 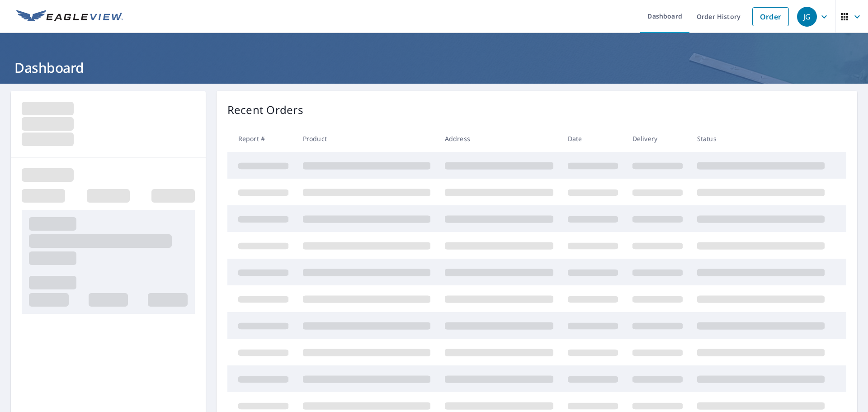 What do you see at coordinates (657, 139) in the screenshot?
I see `th: Delivery` at bounding box center [657, 139].